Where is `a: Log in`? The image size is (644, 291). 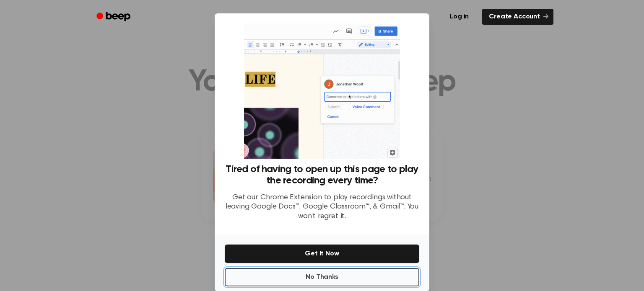
a: Log in is located at coordinates (459, 17).